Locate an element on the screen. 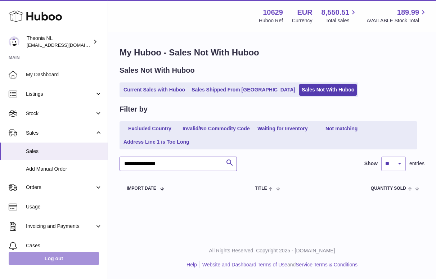  a: Service Terms & Conditions is located at coordinates (327, 265).